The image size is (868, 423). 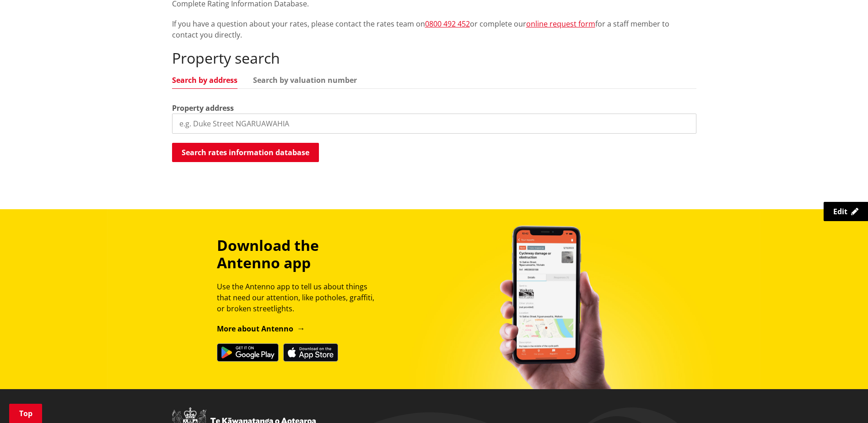 I want to click on h2: Property search, so click(x=434, y=58).